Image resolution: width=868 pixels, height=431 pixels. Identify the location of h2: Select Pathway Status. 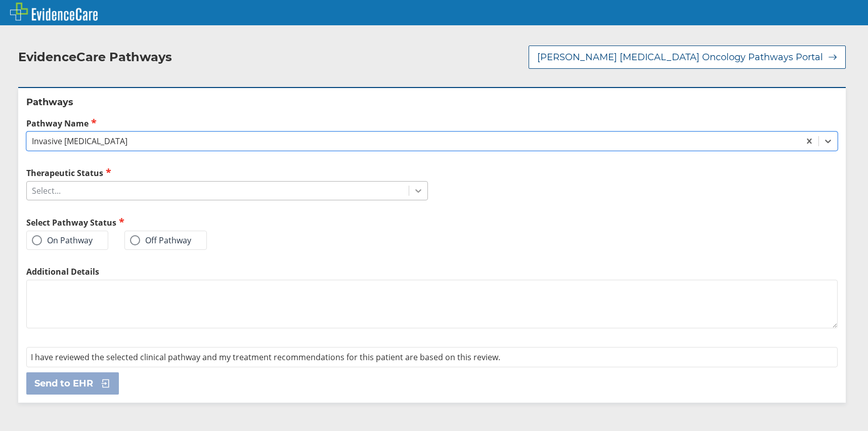
(227, 222).